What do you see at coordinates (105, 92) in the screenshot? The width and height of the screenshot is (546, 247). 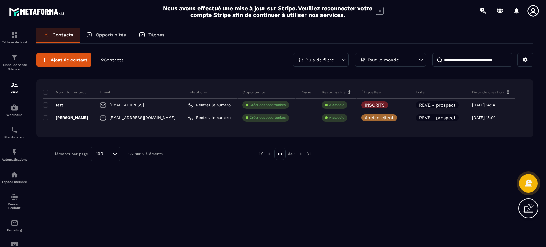 I see `p: Email` at bounding box center [105, 92].